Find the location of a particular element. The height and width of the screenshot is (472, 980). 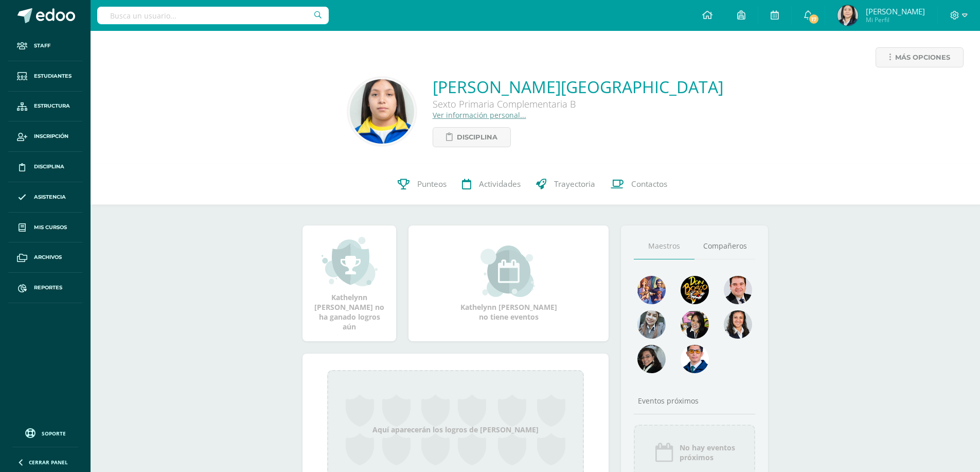

a: Actividades is located at coordinates (491, 184).